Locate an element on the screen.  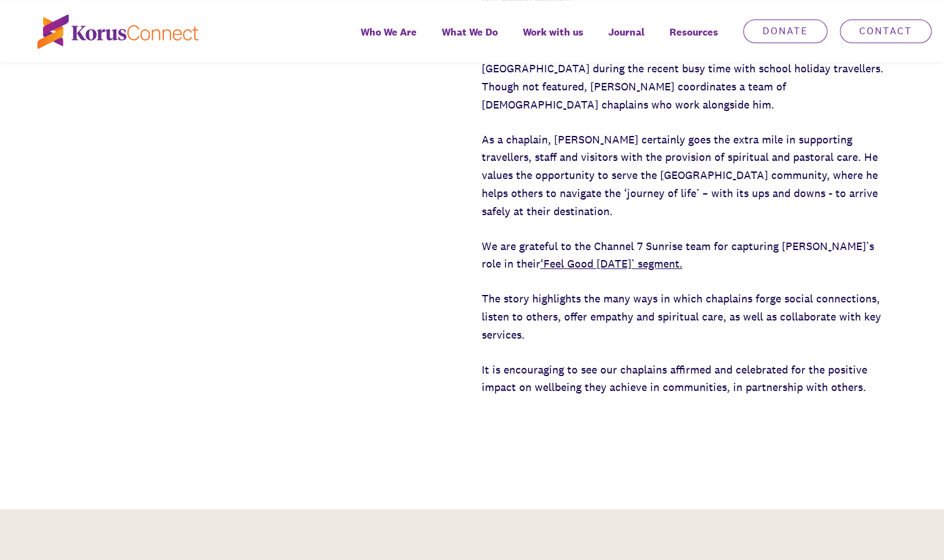
a: What We Do is located at coordinates (470, 40).